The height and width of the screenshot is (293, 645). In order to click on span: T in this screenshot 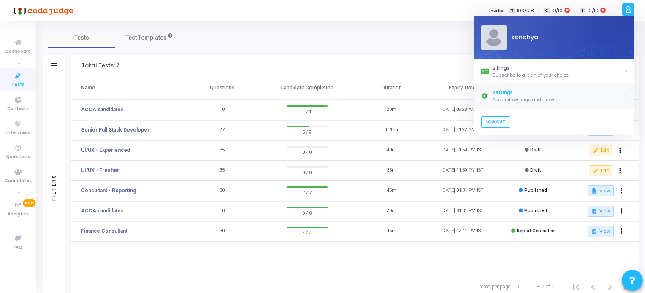, I will do `click(512, 11)`.